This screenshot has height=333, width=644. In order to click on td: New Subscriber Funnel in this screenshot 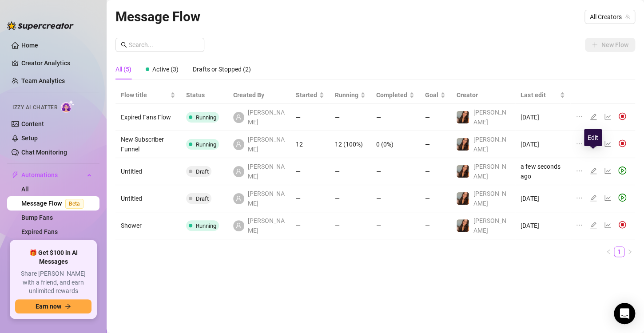, I will do `click(148, 145)`.